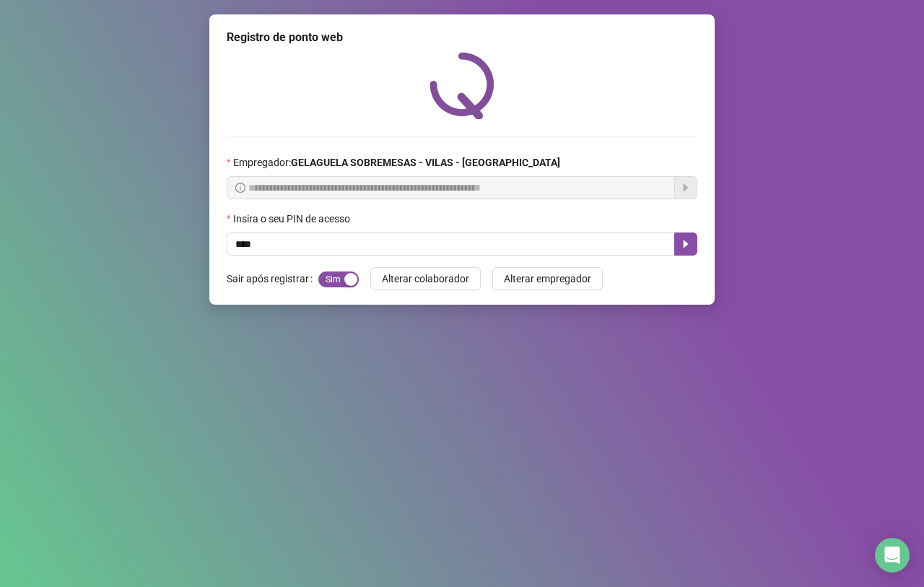 The image size is (924, 587). I want to click on span: caret-right, so click(685, 244).